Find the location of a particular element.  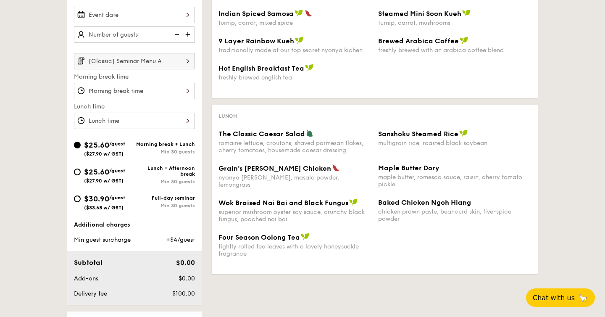

span: Chat with us is located at coordinates (554, 297).